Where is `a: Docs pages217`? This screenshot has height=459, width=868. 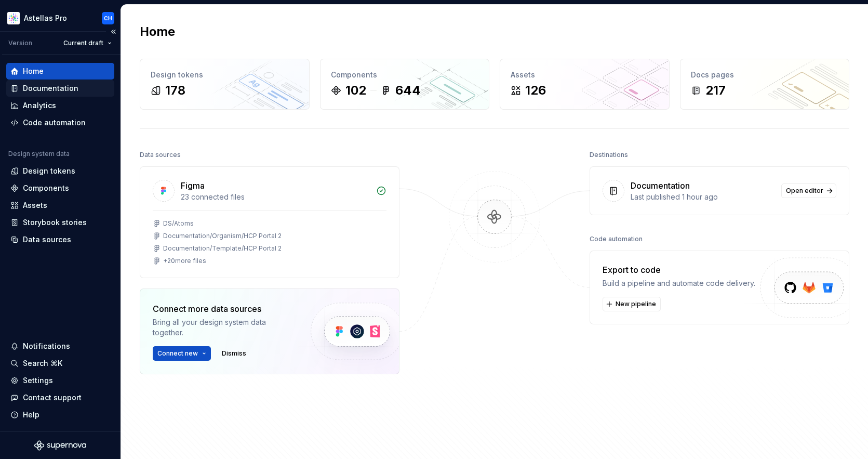 a: Docs pages217 is located at coordinates (765, 84).